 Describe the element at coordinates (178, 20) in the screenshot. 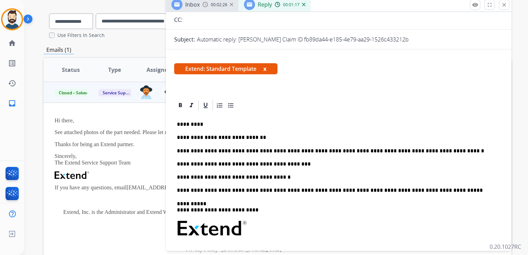

I see `p: CC:` at that location.